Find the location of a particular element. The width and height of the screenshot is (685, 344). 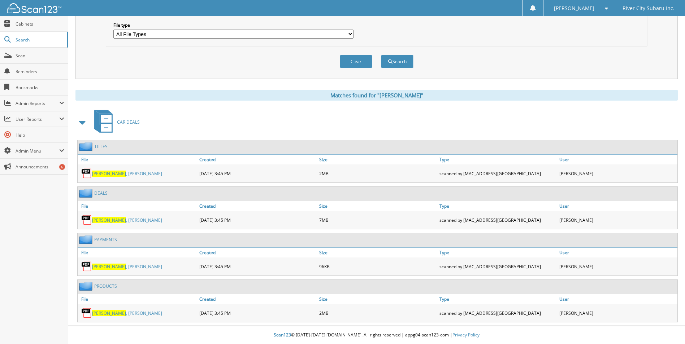

span: Bookmarks is located at coordinates (40, 87).